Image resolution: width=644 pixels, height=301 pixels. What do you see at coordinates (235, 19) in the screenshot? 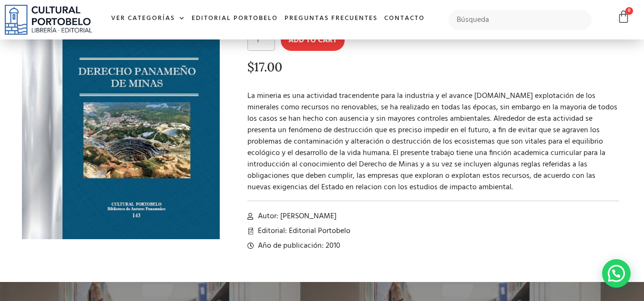
I see `a: Editorial Portobelo` at bounding box center [235, 19].